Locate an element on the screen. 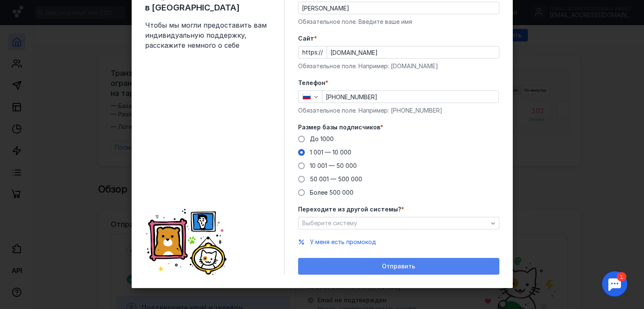 The width and height of the screenshot is (644, 309). div: Обязательное поле. Введите ваше имя is located at coordinates (399, 22).